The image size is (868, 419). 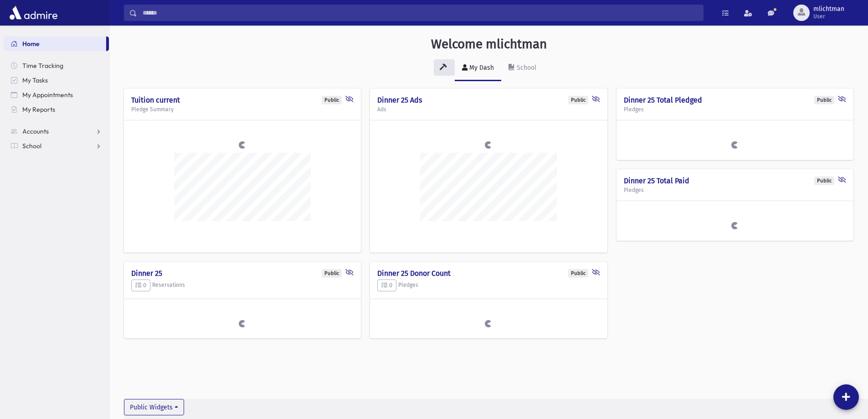 I want to click on a: My Dash, so click(x=478, y=69).